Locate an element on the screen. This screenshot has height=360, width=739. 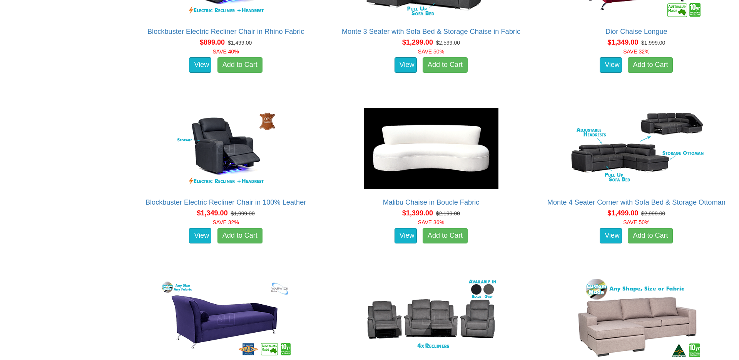
a: Malibu Chaise in Boucle Fabric is located at coordinates (431, 203).